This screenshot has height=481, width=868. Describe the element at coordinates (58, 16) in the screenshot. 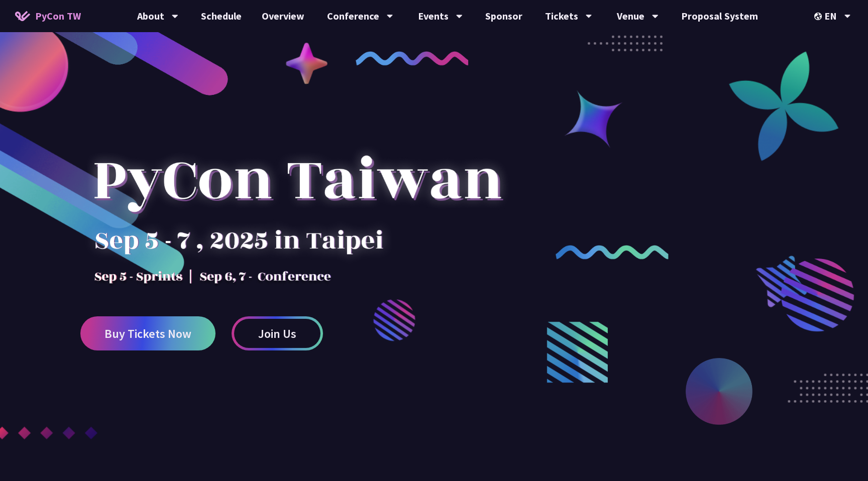

I see `span: PyCon TW` at that location.